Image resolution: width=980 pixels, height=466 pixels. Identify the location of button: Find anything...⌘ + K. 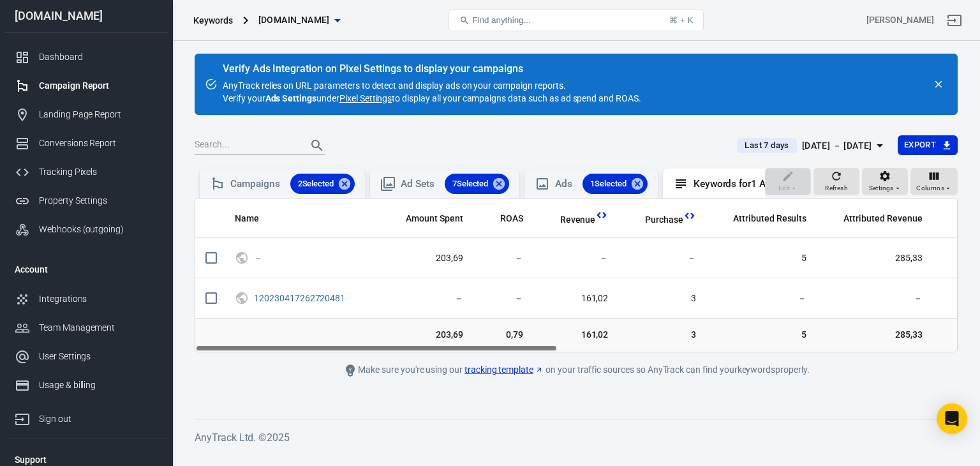
(576, 20).